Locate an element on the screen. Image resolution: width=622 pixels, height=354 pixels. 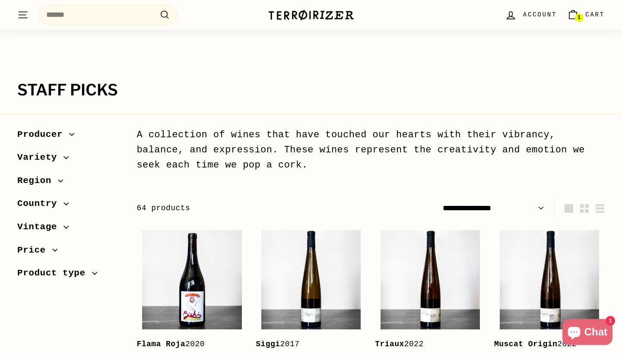
button: Price is located at coordinates (70, 253).